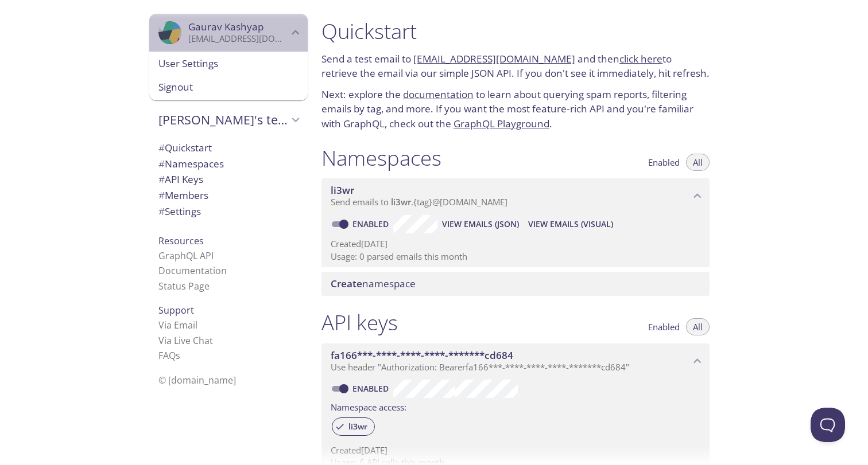 The image size is (868, 465). Describe the element at coordinates (353, 427) in the screenshot. I see `div: li3wr` at that location.